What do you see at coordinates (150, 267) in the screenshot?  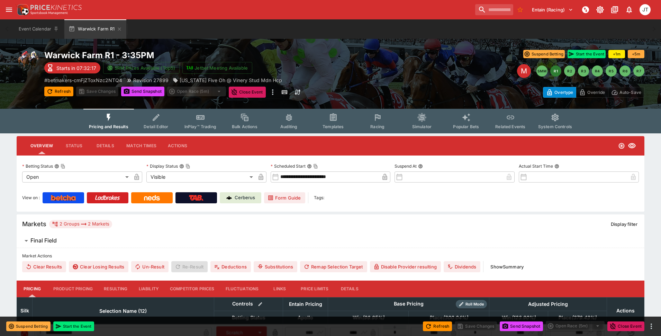 I see `span: Un-Result` at bounding box center [150, 267].